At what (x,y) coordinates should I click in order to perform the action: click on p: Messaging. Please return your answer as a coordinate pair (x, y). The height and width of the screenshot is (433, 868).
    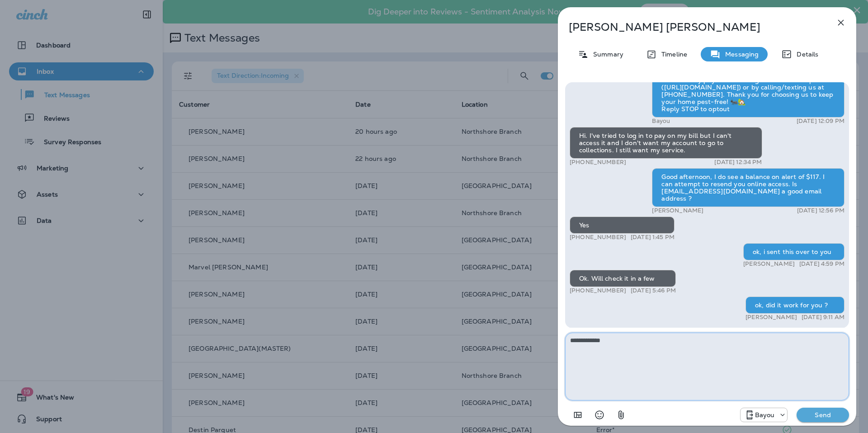
    Looking at the image, I should click on (739, 54).